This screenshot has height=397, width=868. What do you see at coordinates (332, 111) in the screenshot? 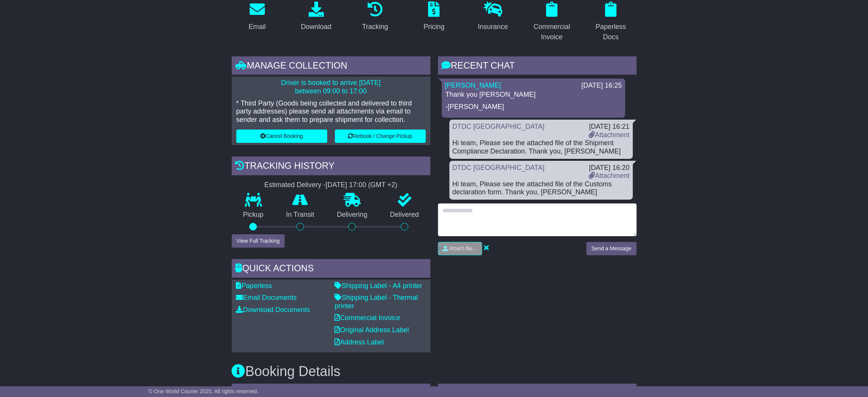
I see `p: * Third Party (Goods being collected and delivered to third party addresses) please send all atta...` at bounding box center [332, 111].